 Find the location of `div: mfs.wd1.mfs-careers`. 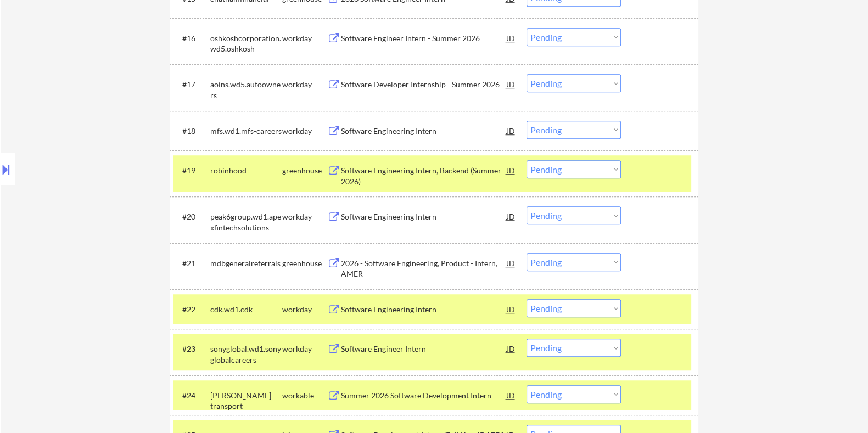

div: mfs.wd1.mfs-careers is located at coordinates (246, 131).